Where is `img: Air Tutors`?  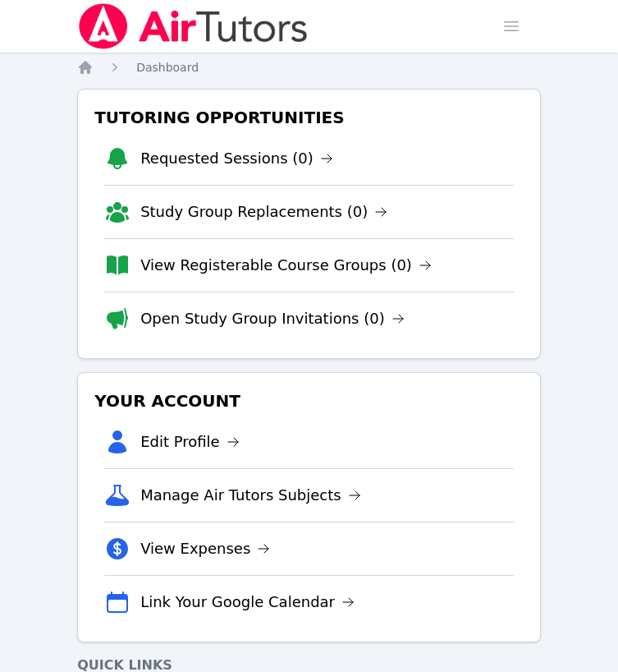
img: Air Tutors is located at coordinates (193, 26).